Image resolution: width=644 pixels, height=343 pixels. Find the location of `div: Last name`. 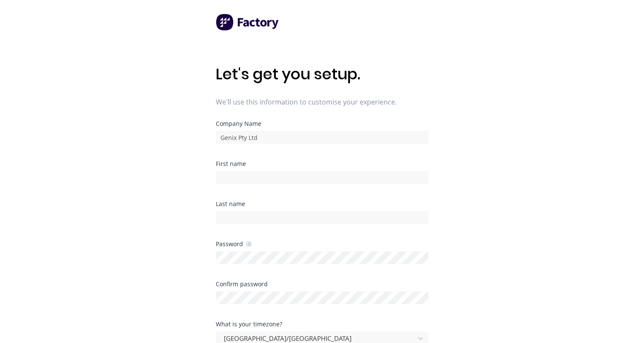

div: Last name is located at coordinates (322, 204).